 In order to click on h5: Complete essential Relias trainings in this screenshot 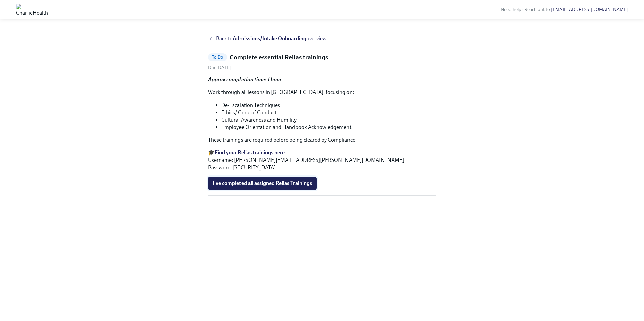, I will do `click(279, 57)`.